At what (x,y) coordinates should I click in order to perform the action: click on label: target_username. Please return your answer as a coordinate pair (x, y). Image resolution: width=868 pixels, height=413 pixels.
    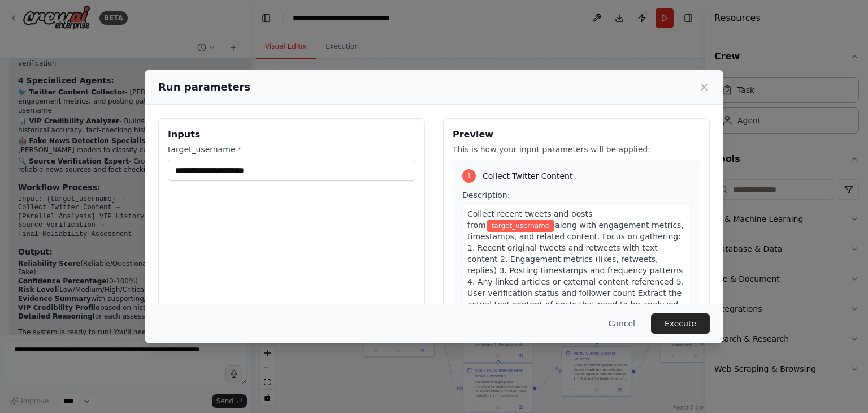
    Looking at the image, I should click on (292, 149).